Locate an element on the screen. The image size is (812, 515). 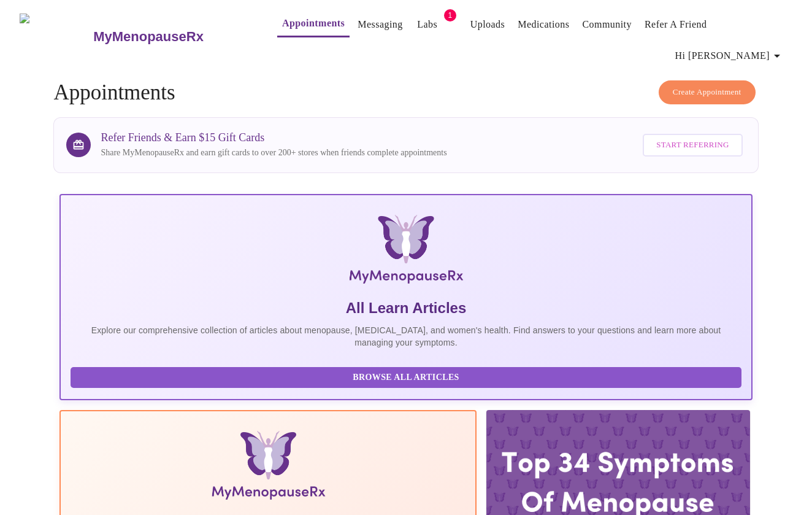
a: Appointments is located at coordinates (313, 24).